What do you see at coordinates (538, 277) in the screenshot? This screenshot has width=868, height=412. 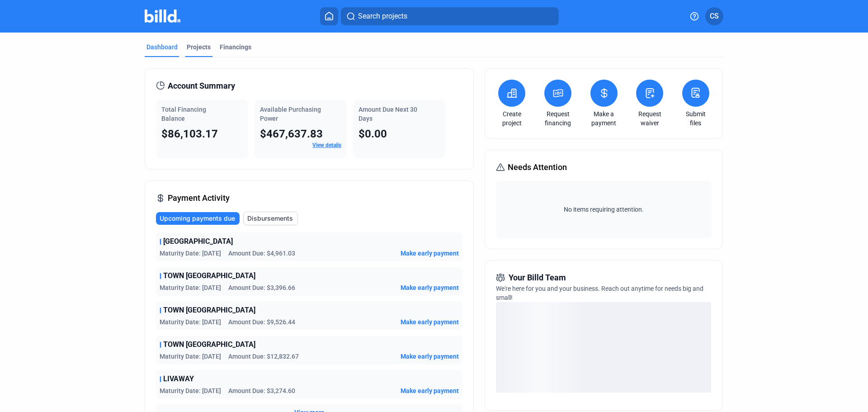 I see `span: Your Billd Team` at bounding box center [538, 277].